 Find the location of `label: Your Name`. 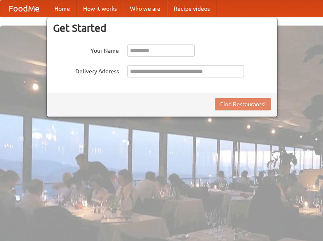

label: Your Name is located at coordinates (86, 49).